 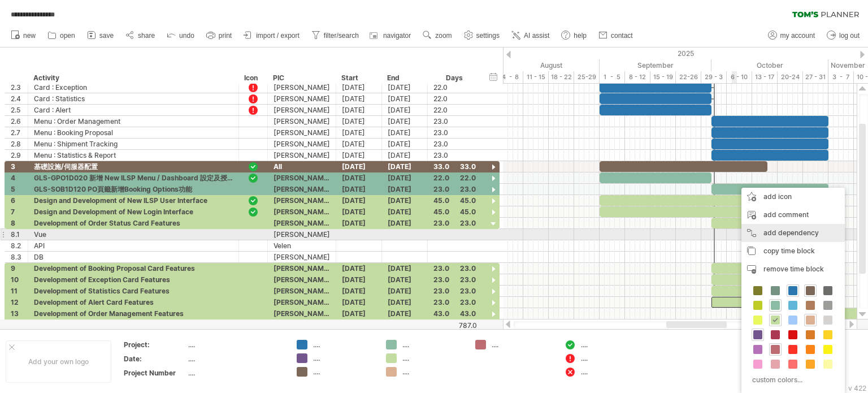 What do you see at coordinates (133, 189) in the screenshot?
I see `div: GLS-SOB1D120 PO頁籤新增Booking Options功能` at bounding box center [133, 189].